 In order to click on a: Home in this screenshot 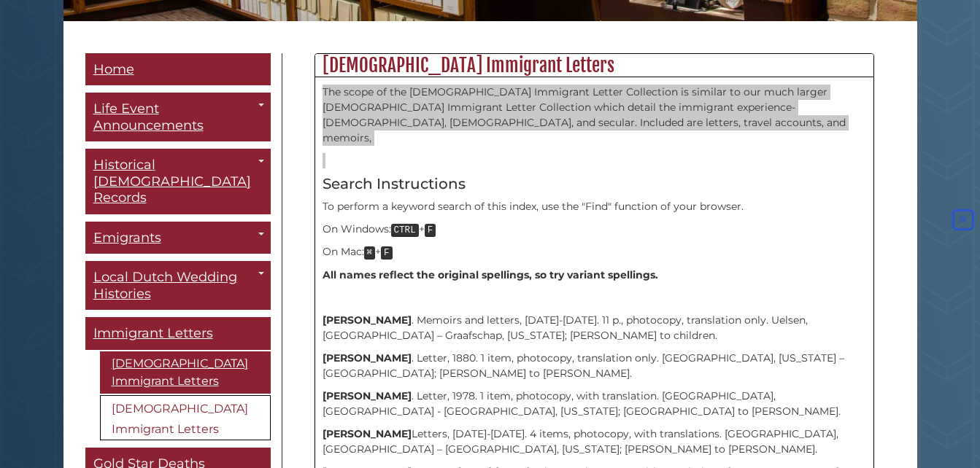, I will do `click(178, 69)`.